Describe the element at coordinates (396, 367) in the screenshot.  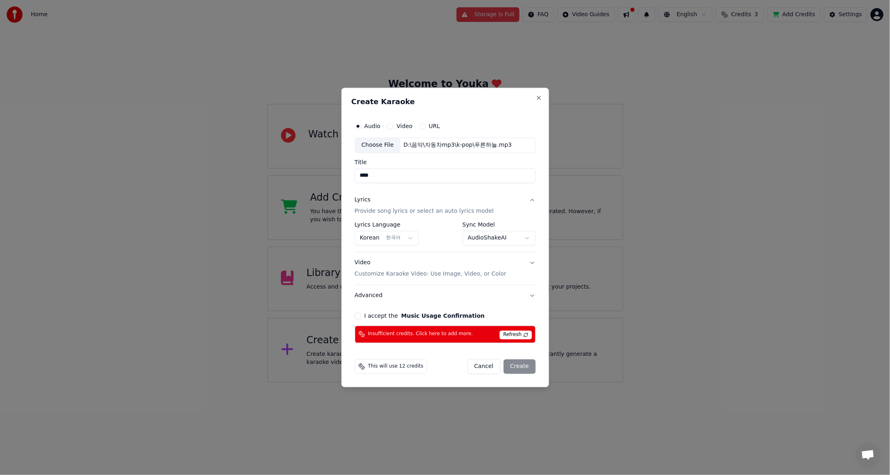
I see `span: This will use 12 credits` at that location.